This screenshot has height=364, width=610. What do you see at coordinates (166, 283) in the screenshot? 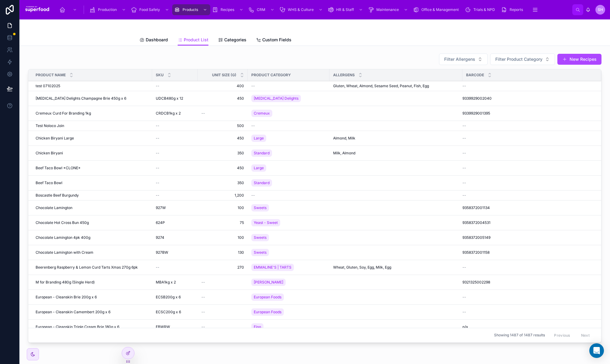
I see `span: MBA1kg x 2` at bounding box center [166, 283].